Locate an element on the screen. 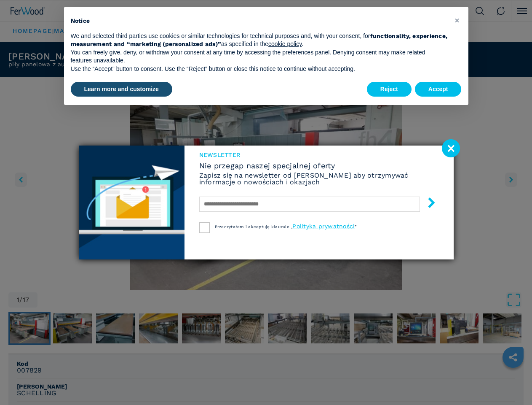 This screenshot has height=405, width=532. a: cookie policy is located at coordinates (285, 44).